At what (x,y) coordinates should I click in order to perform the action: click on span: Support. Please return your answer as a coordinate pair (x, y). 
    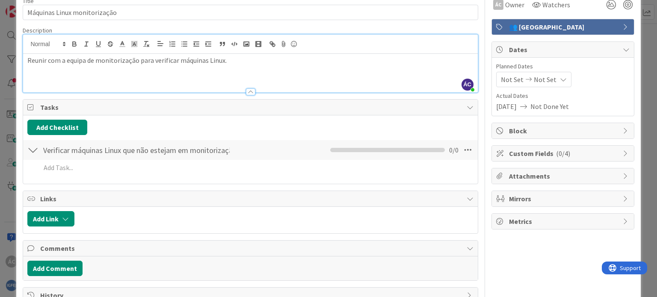
    Looking at the image, I should click on (28, 6).